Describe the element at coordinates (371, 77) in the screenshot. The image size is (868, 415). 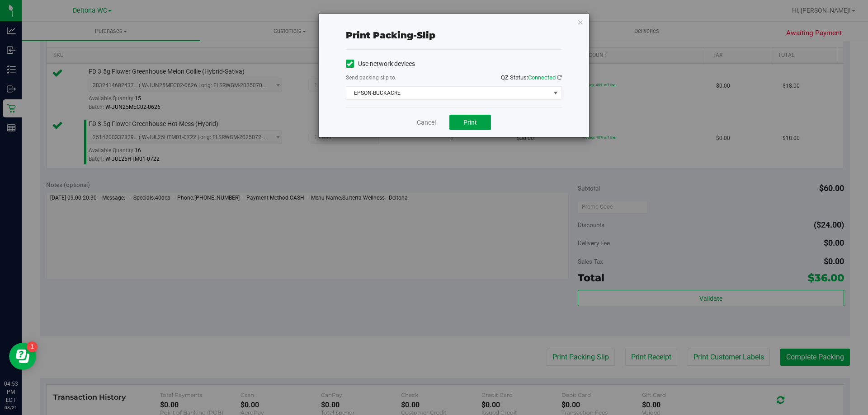
I see `label: Send packing-slip to:` at that location.